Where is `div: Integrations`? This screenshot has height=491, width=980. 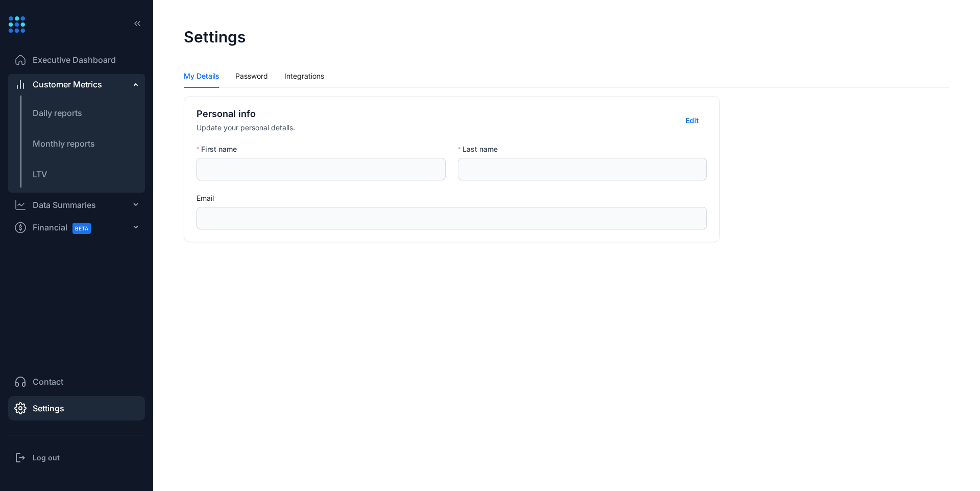 div: Integrations is located at coordinates (304, 76).